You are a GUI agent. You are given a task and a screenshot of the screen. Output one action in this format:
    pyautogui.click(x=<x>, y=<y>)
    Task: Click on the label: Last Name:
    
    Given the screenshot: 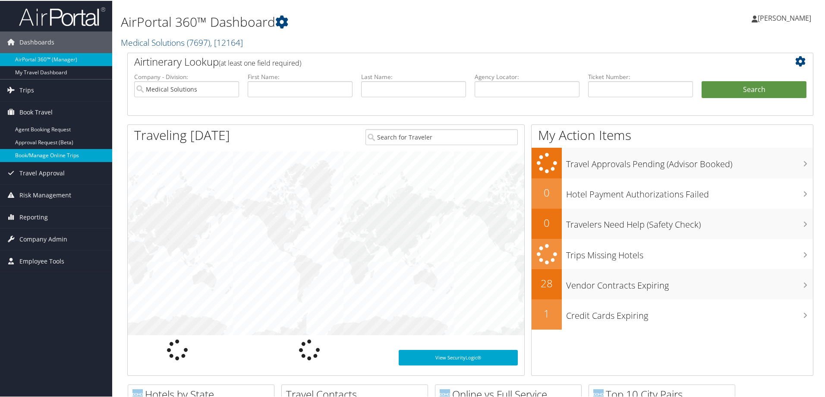 What is the action you would take?
    pyautogui.click(x=413, y=76)
    